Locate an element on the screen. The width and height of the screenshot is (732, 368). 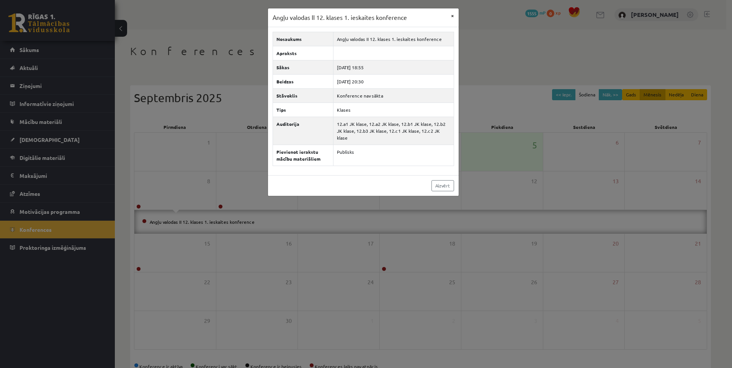
th: Auditorija is located at coordinates (303, 131).